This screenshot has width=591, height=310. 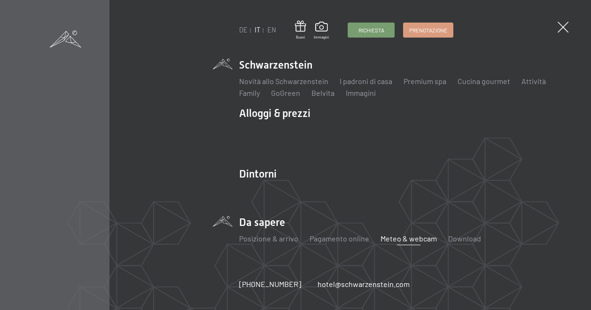 I want to click on a: Richiesta, so click(x=371, y=30).